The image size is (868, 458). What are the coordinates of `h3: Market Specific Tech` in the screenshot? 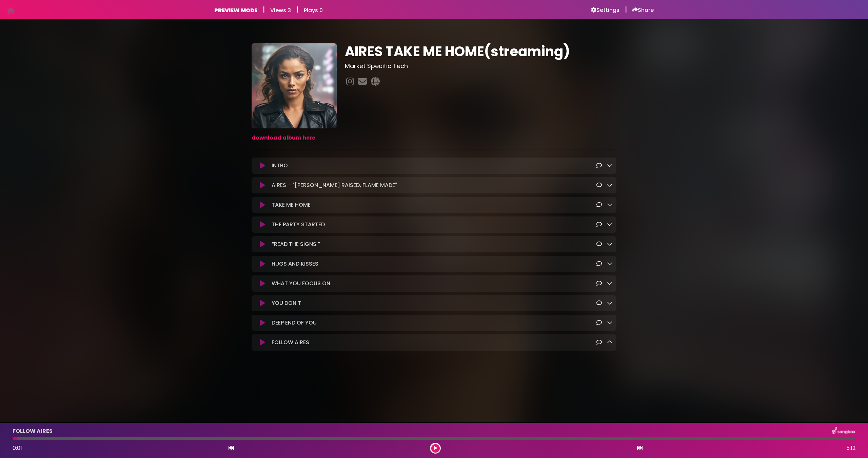 It's located at (480, 66).